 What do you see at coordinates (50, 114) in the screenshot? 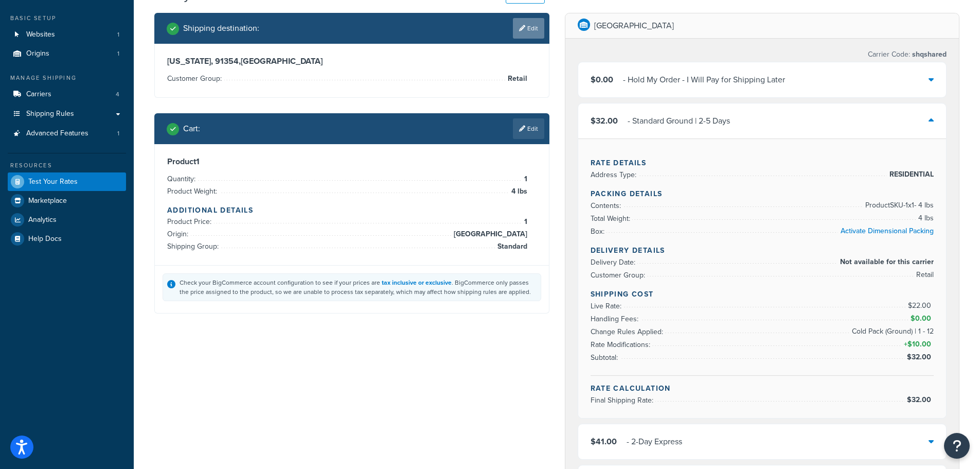
I see `span: Shipping Rules` at bounding box center [50, 114].